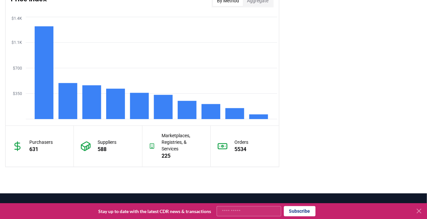 This screenshot has height=219, width=427. Describe the element at coordinates (17, 43) in the screenshot. I see `tspan: $1.1K` at that location.